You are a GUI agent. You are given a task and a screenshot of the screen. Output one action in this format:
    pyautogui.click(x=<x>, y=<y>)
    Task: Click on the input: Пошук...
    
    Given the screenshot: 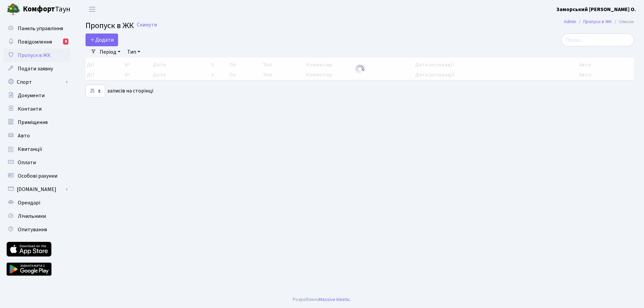 What is the action you would take?
    pyautogui.click(x=598, y=40)
    